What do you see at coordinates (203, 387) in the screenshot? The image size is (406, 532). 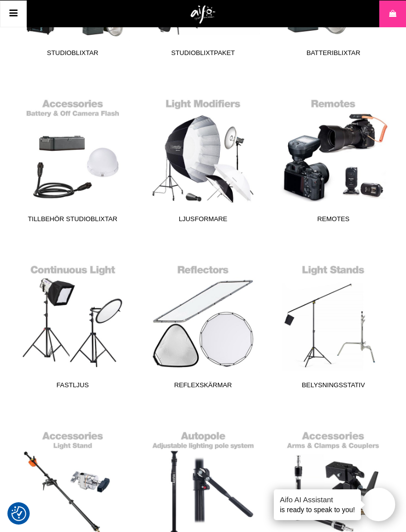 I see `span: Reflexskärmar` at bounding box center [203, 387].